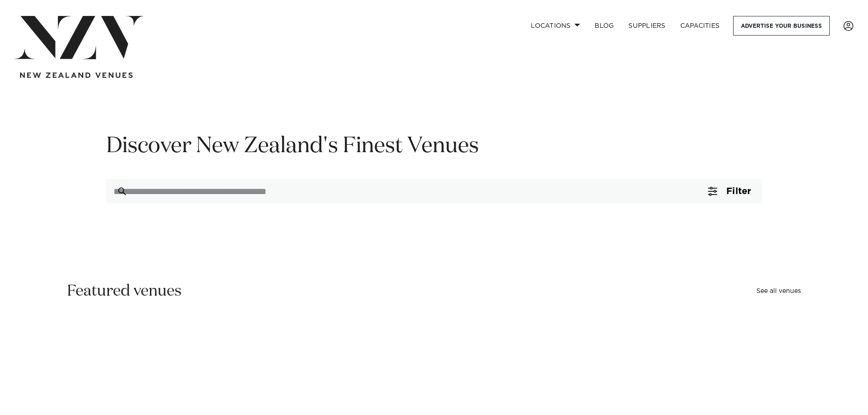 This screenshot has width=868, height=415. I want to click on span: Filter, so click(738, 192).